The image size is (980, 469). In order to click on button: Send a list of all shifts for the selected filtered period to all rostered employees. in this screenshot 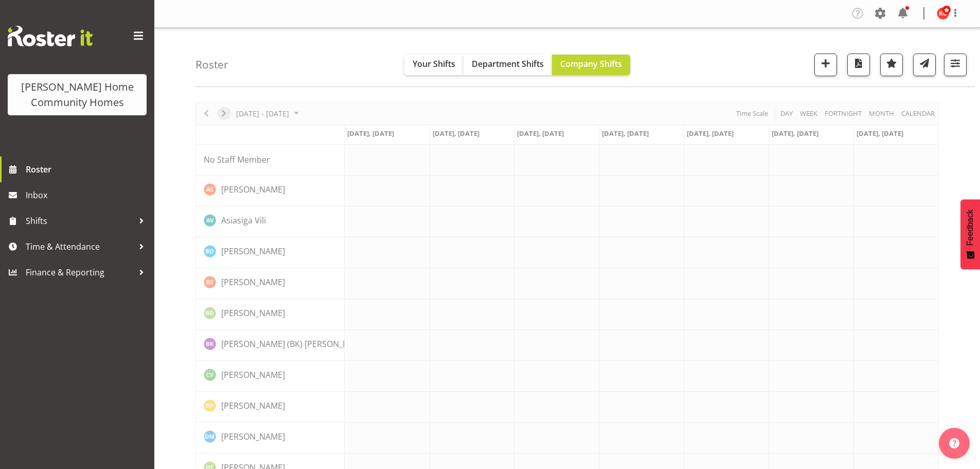, I will do `click(925, 65)`.